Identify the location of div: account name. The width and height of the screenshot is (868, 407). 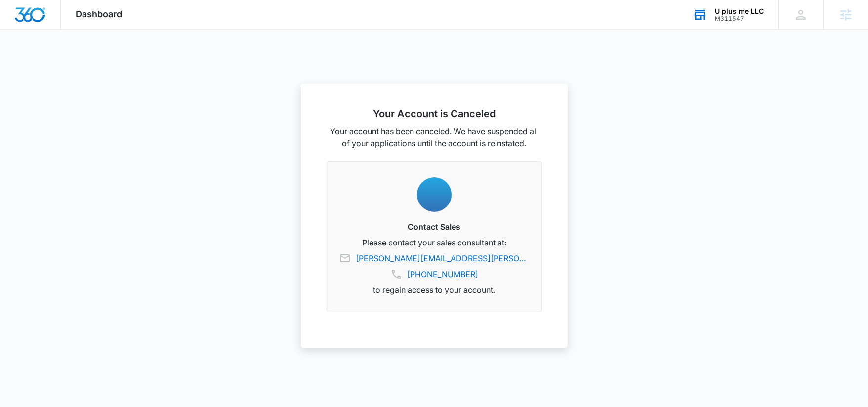
(739, 12).